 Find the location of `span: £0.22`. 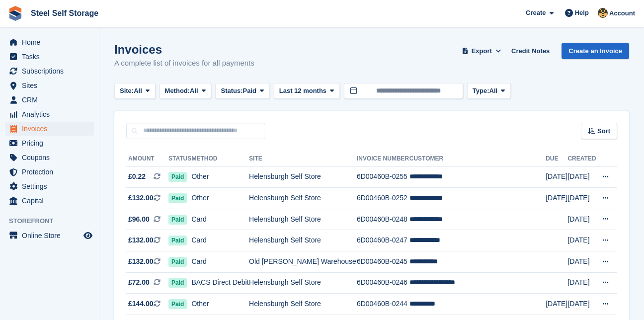

span: £0.22 is located at coordinates (137, 176).